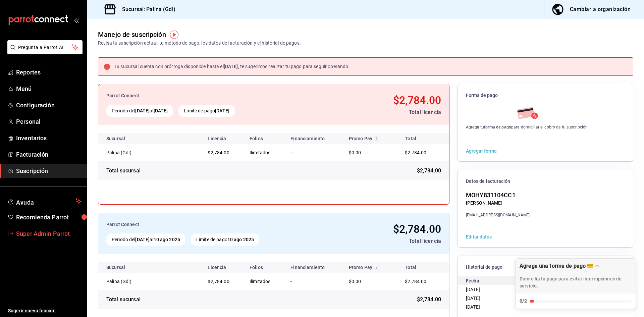 This screenshot has height=317, width=644. What do you see at coordinates (232, 66) in the screenshot?
I see `div: Tu sucursal cuenta con prórroga disponible hasta el , te sugerimos realizar tu pago para seguir o...` at bounding box center [232, 66].